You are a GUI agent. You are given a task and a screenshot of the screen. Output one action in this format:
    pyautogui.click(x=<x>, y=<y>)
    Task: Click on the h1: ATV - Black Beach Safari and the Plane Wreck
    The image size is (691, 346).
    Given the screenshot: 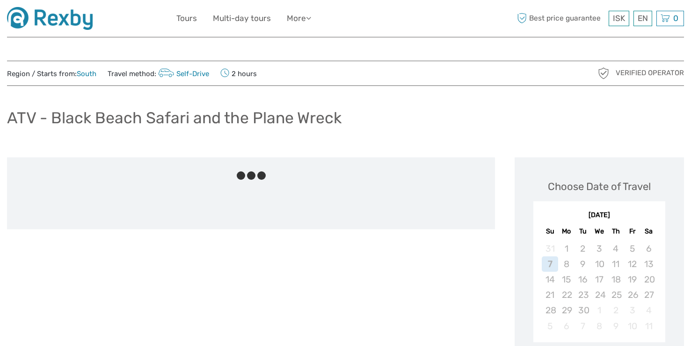 What is the action you would take?
    pyautogui.click(x=174, y=118)
    